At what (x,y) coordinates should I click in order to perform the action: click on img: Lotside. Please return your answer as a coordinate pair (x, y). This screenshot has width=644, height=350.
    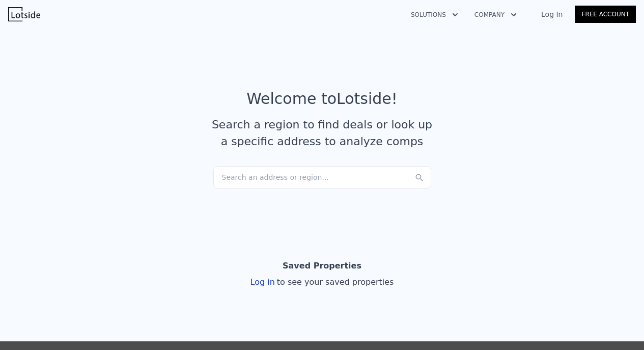
    Looking at the image, I should click on (24, 14).